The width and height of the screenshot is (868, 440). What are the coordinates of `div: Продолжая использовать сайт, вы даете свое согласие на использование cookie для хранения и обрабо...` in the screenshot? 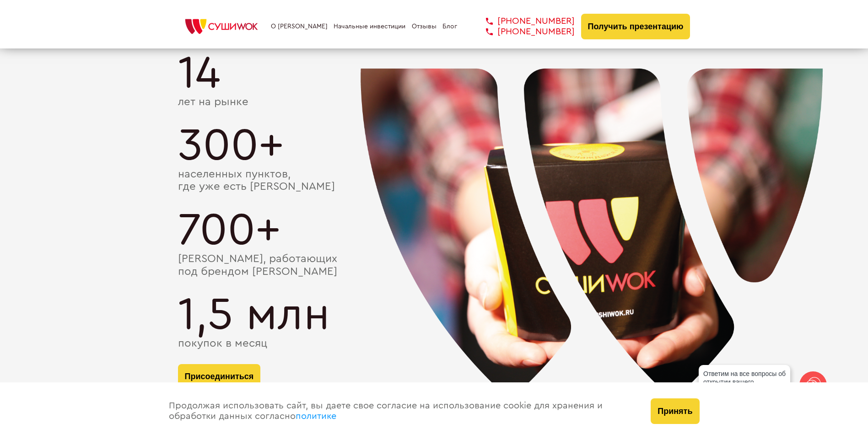 It's located at (401, 411).